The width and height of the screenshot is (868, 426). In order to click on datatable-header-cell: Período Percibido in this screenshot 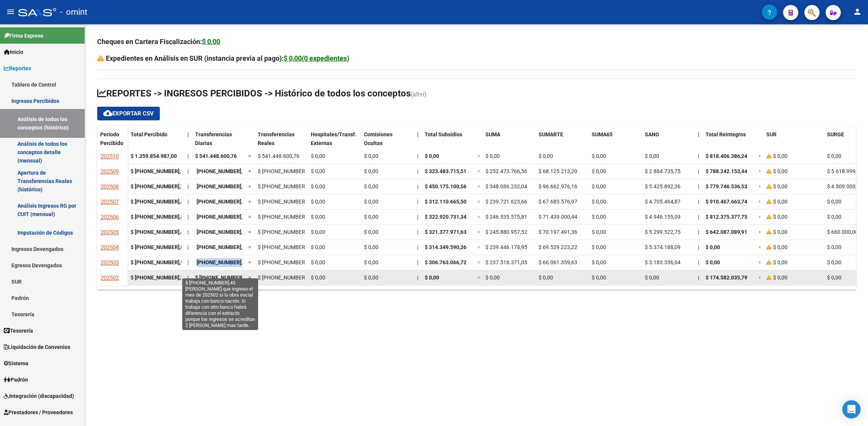, I will do `click(113, 142)`.